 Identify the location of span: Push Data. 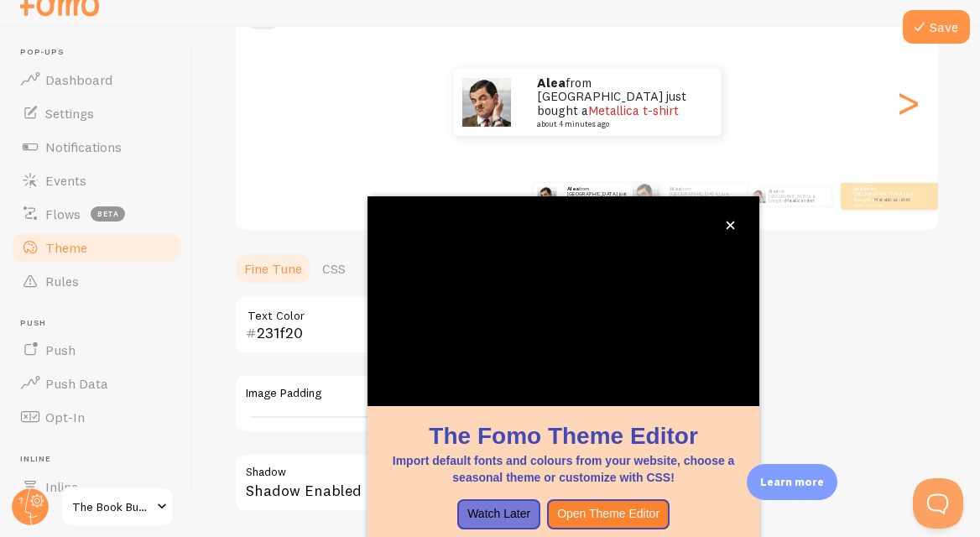
(76, 383).